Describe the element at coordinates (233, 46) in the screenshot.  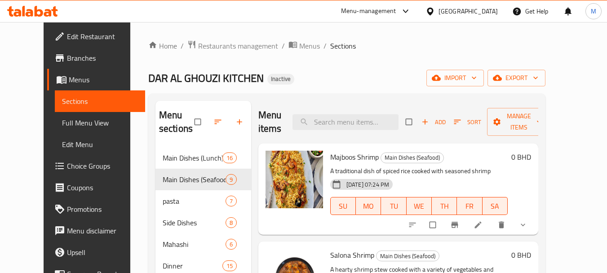
I see `a: Restaurants management` at that location.